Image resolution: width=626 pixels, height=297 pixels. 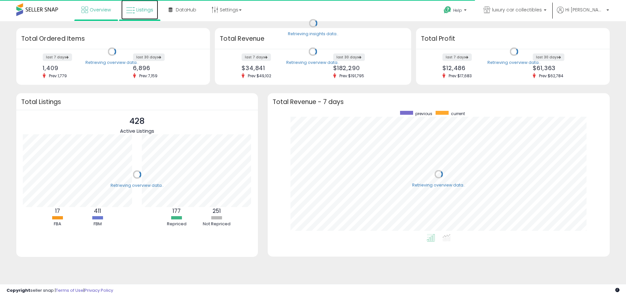 I want to click on strong: Copyright, so click(x=18, y=290).